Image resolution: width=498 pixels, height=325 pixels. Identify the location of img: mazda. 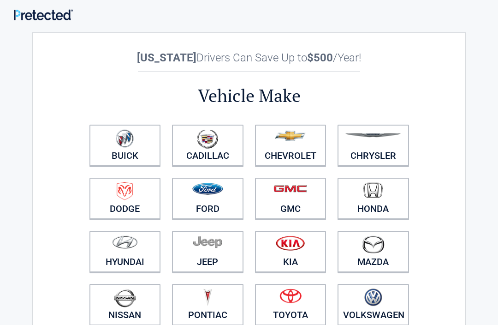
(373, 244).